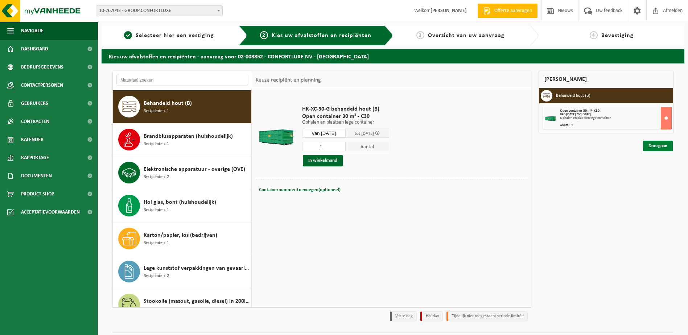 Image resolution: width=688 pixels, height=335 pixels. I want to click on a: 1Selecteer hier een vestiging, so click(169, 36).